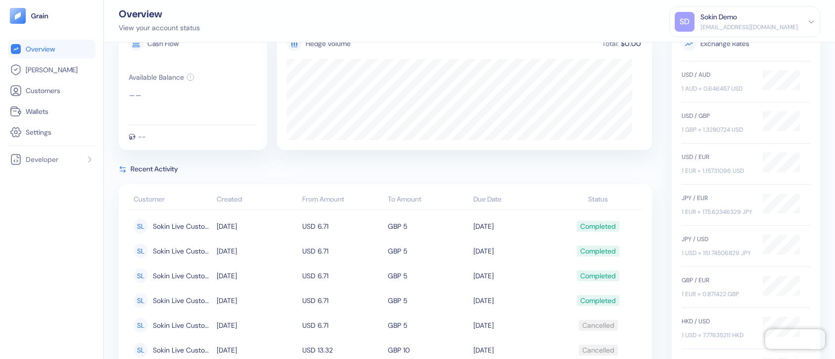 This screenshot has height=359, width=835. Describe the element at coordinates (718, 321) in the screenshot. I see `div: HKD / USD` at that location.